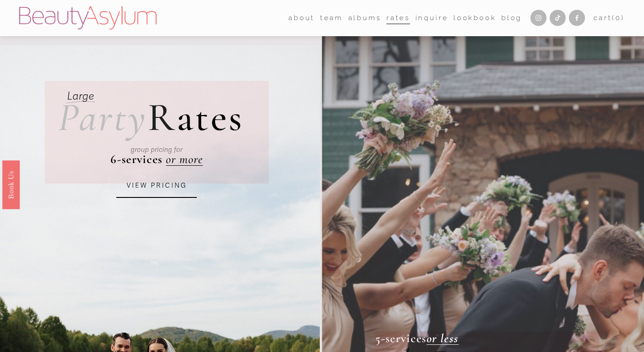 The image size is (644, 352). Describe the element at coordinates (162, 117) in the screenshot. I see `span: R` at that location.